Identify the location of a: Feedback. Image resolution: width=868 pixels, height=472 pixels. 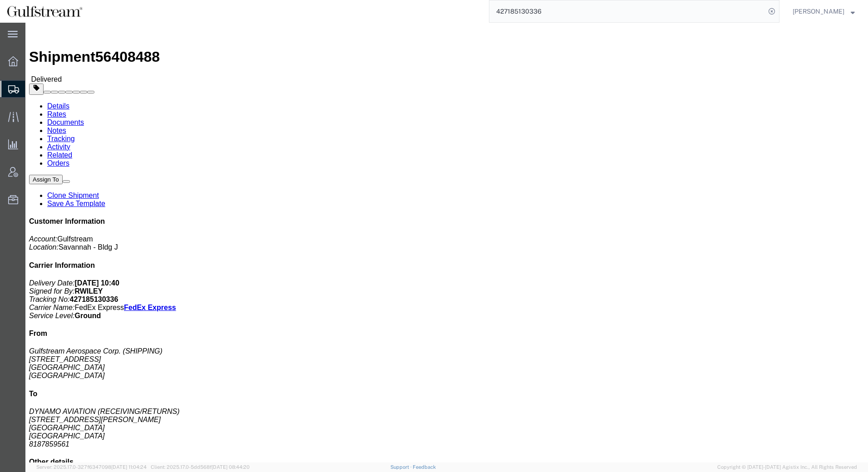
(424, 467).